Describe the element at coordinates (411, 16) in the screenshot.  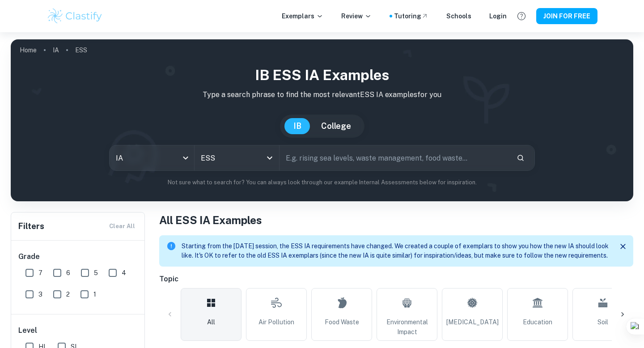
I see `div: Tutoring` at that location.